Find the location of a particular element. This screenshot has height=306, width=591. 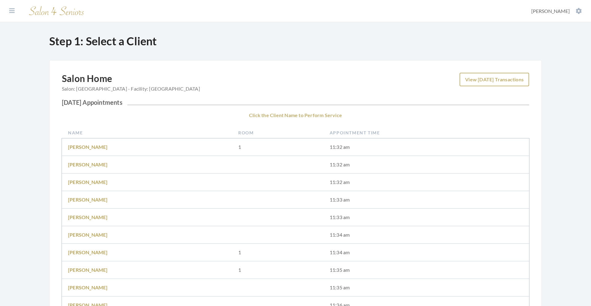

h1: Step 1: Select a Client is located at coordinates (295, 41).